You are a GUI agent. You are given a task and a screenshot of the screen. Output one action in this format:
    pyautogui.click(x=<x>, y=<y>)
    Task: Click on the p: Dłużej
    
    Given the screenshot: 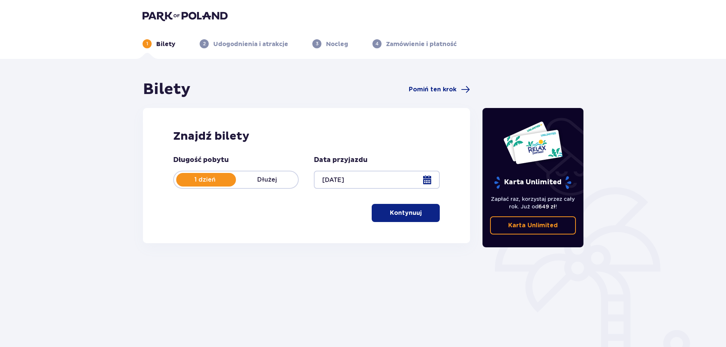 What is the action you would take?
    pyautogui.click(x=267, y=180)
    